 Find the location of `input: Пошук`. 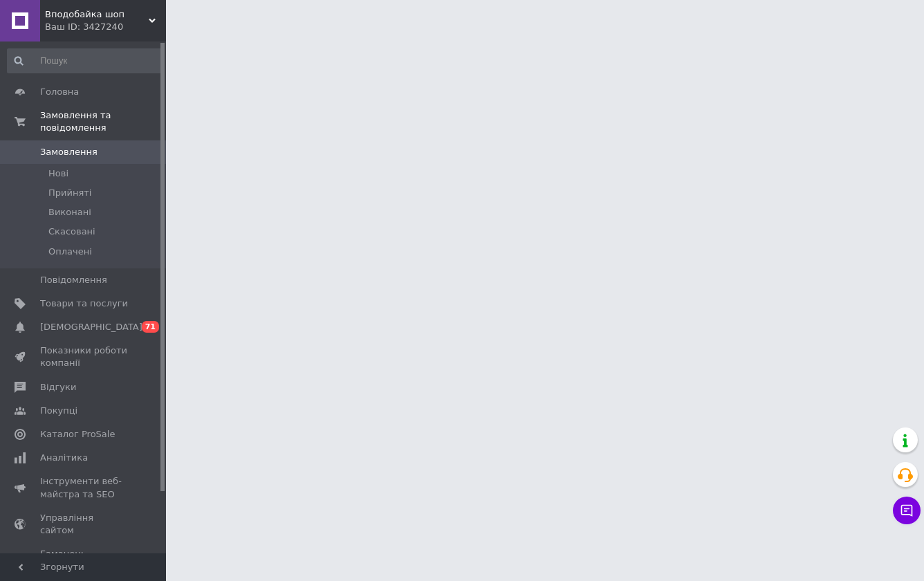

input: Пошук is located at coordinates (85, 61).